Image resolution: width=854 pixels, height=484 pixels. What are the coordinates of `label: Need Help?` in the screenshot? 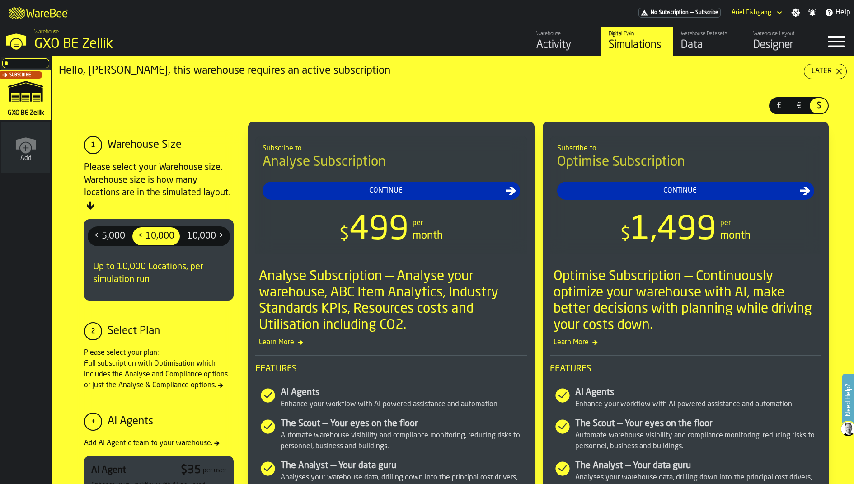 It's located at (849, 400).